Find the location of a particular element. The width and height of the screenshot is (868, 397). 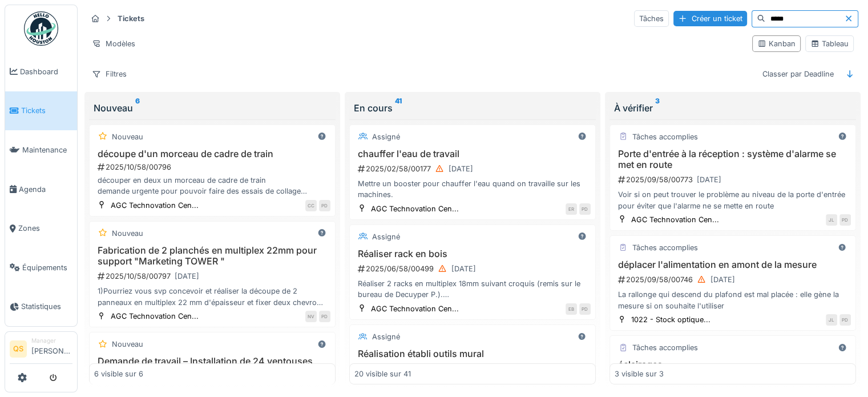

div: ER is located at coordinates (572, 209).